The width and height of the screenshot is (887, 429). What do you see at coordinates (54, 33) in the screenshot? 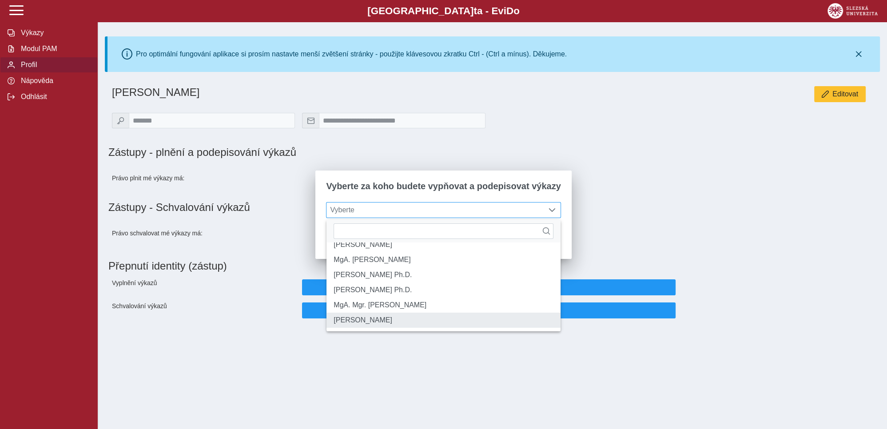
I see `span: Výkazy` at bounding box center [54, 33].